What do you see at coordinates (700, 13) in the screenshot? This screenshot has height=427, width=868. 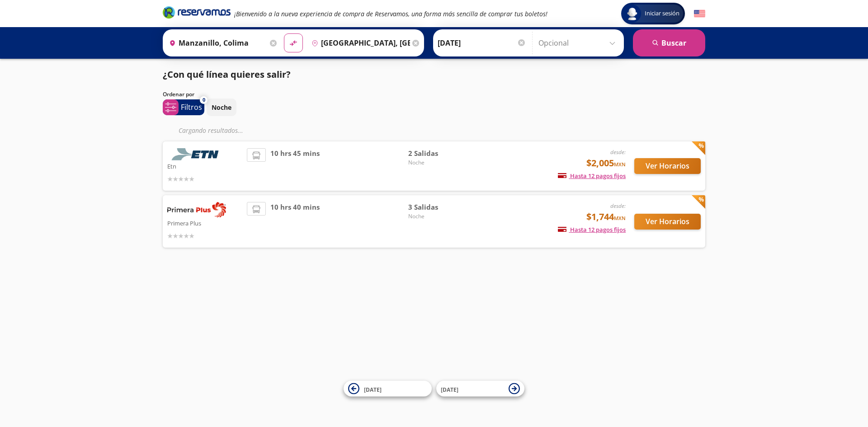 I see `button: English` at bounding box center [700, 13].